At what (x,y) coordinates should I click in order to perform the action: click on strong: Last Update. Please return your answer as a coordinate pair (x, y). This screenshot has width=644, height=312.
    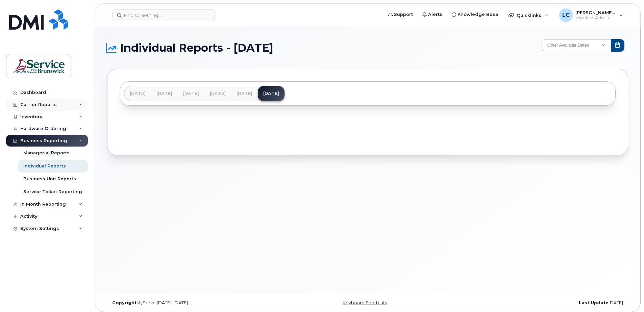
    Looking at the image, I should click on (594, 302).